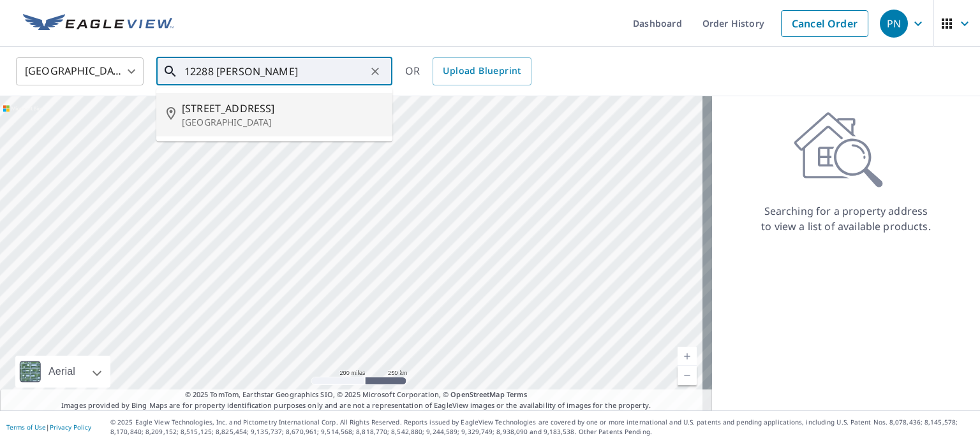 This screenshot has width=980, height=443. Describe the element at coordinates (687, 376) in the screenshot. I see `a: Current Level 5, Zoom Out` at that location.